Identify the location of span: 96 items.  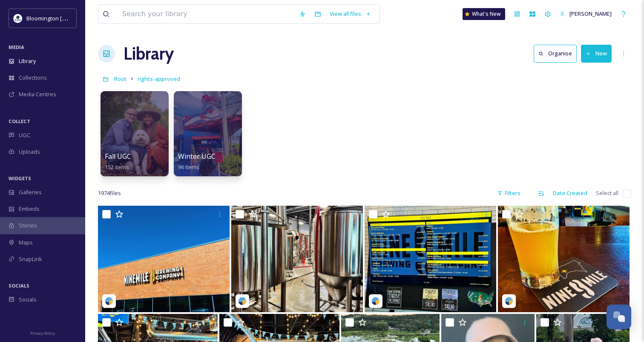
(189, 167).